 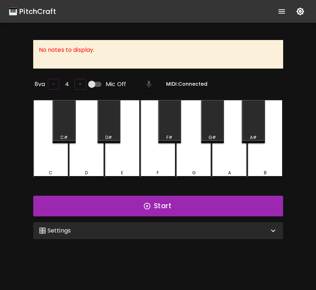 What do you see at coordinates (40, 84) in the screenshot?
I see `h6: 8va` at bounding box center [40, 84].